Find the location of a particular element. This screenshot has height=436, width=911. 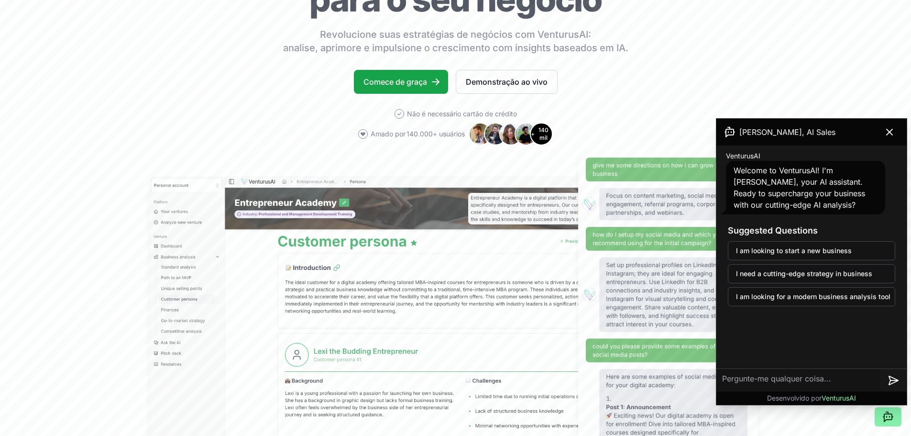

font: Demonstração ao vivo is located at coordinates (506, 82).